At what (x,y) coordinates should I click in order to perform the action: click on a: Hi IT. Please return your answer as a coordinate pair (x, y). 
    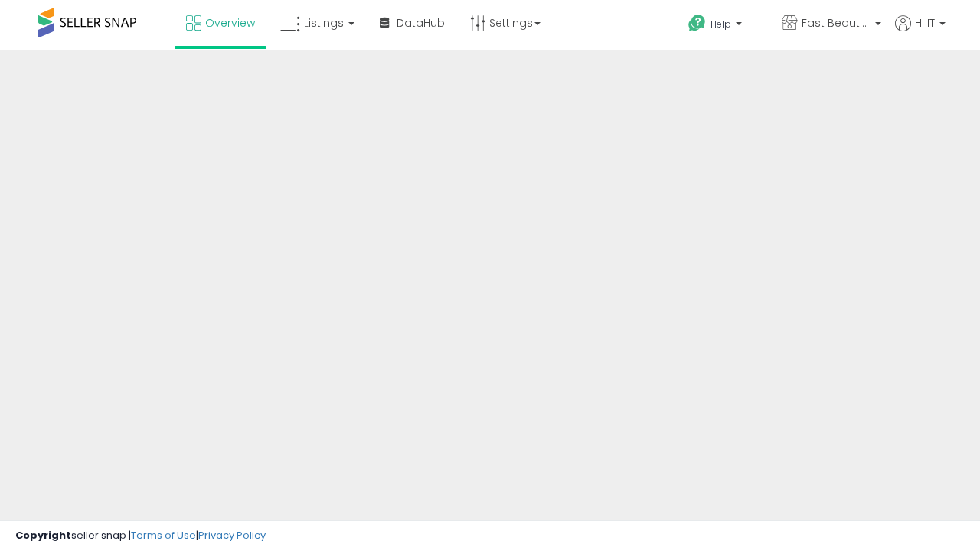
    Looking at the image, I should click on (920, 32).